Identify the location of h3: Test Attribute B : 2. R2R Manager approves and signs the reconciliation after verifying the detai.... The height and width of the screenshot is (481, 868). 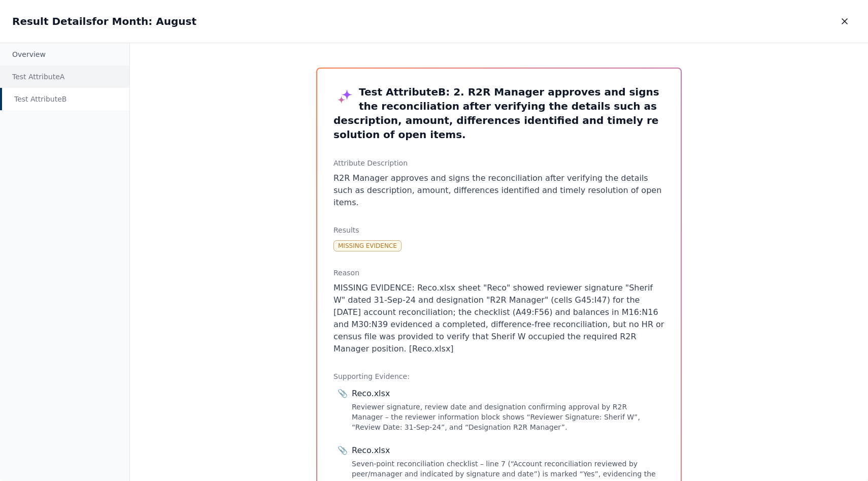
(499, 113).